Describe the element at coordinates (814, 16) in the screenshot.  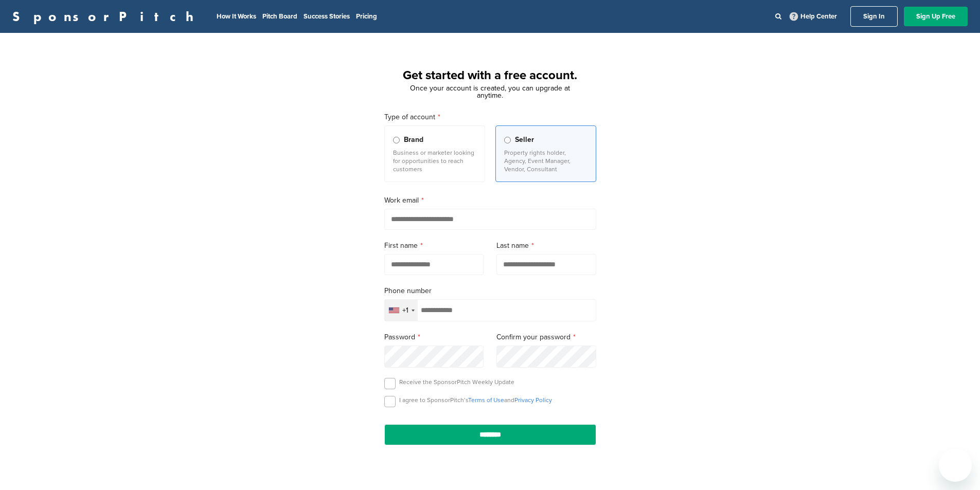
I see `a: Help Center` at that location.